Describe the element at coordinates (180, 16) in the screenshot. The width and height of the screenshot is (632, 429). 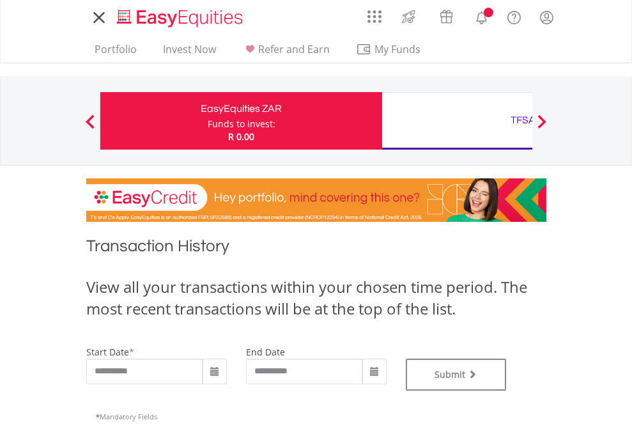
I see `a: Home page` at that location.